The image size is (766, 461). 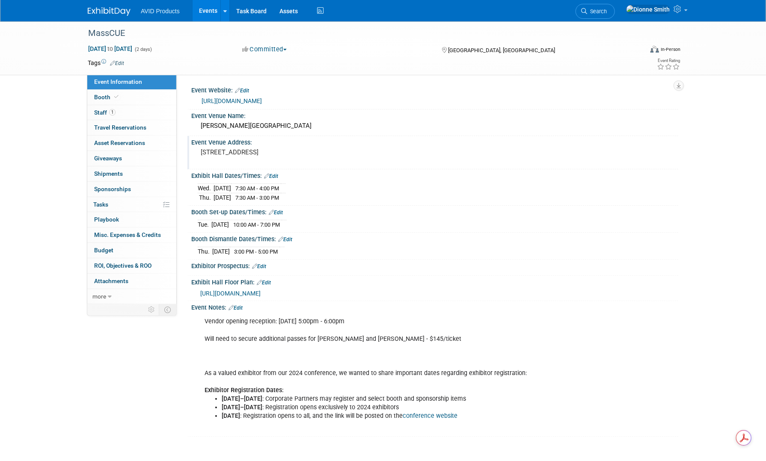 I want to click on span: (2 days), so click(x=143, y=49).